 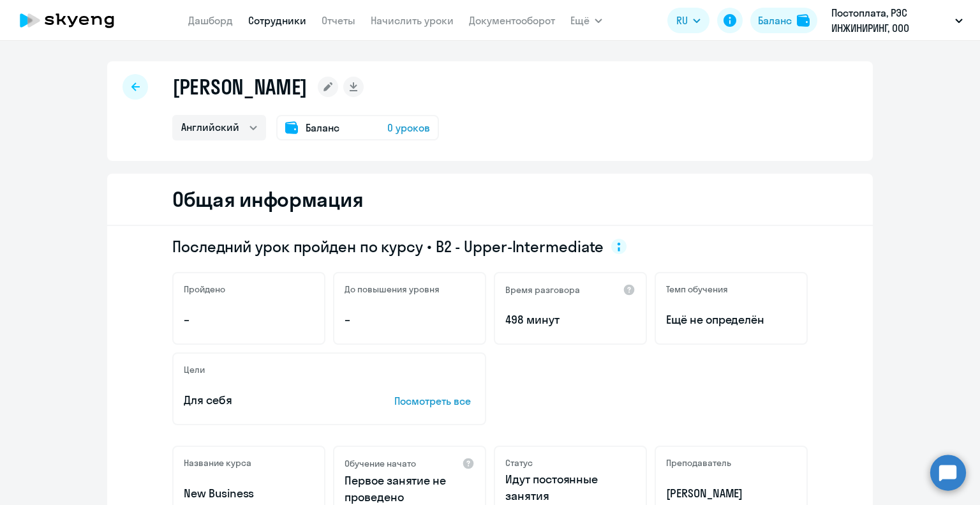 I want to click on h5: Цели, so click(x=194, y=370).